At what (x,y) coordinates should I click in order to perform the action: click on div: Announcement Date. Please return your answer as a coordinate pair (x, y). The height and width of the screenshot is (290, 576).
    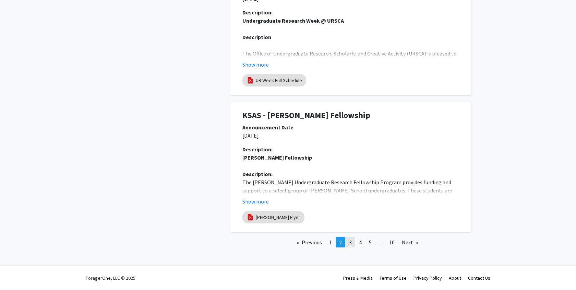
    Looking at the image, I should click on (351, 127).